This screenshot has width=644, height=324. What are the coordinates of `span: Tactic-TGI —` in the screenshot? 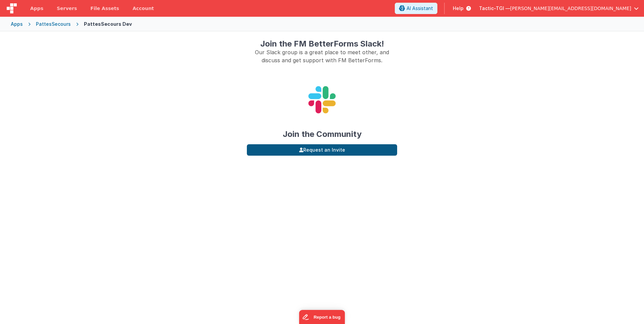 It's located at (495, 9).